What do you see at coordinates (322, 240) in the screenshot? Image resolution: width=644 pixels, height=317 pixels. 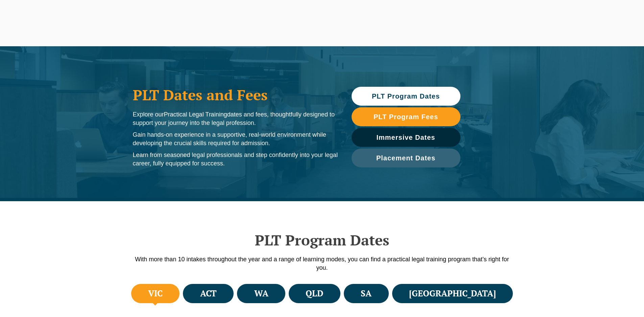 I see `h2: PLT Program Dates` at bounding box center [322, 240].